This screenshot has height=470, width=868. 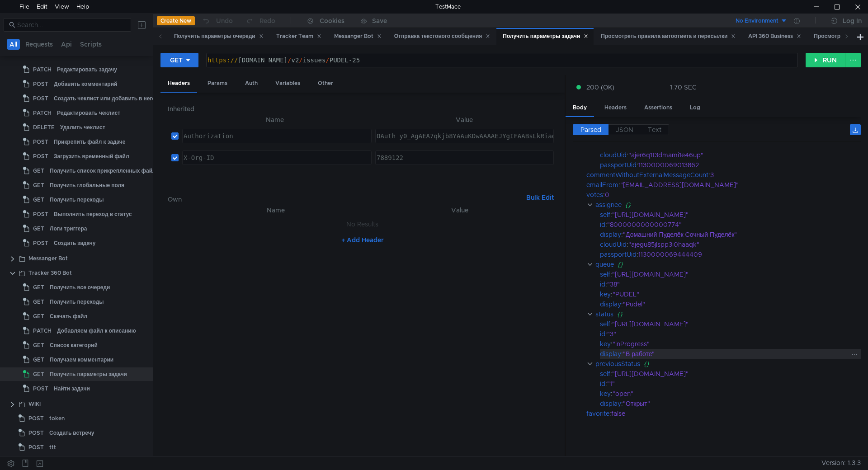 I want to click on h6: Inherited, so click(x=362, y=109).